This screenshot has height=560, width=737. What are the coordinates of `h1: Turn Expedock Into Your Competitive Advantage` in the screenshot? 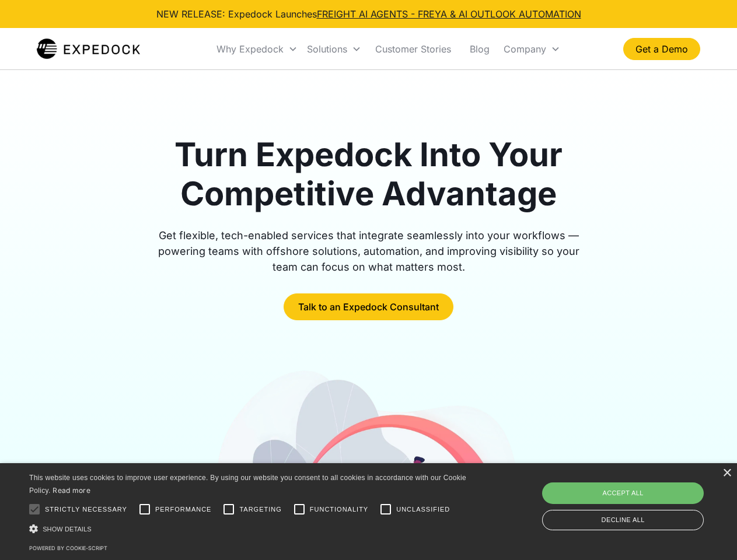 It's located at (369, 174).